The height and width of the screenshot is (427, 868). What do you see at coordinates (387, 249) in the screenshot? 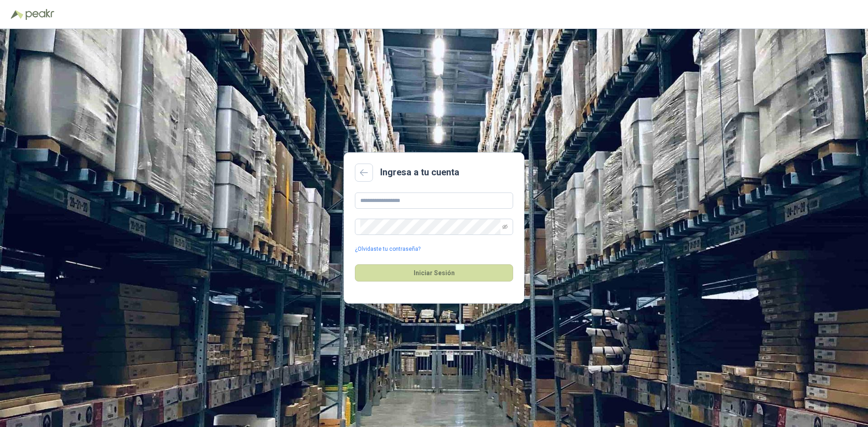
I see `a: ¿Olvidaste tu contraseña?` at bounding box center [387, 249].